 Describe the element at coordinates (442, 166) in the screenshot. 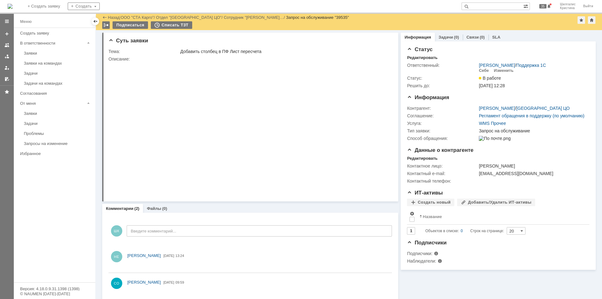

I see `div: Контактное лицо:` at that location.